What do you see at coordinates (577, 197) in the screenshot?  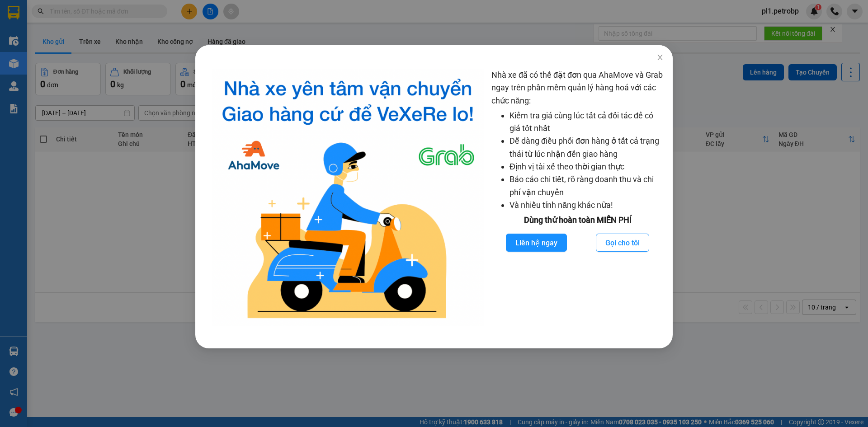 I see `div: Nhà xe đã có thể đặt đơn qua AhaMove và Grab ngay trên phần mềm quản lý hàng hoá với các chức năng:` at bounding box center [577, 197].